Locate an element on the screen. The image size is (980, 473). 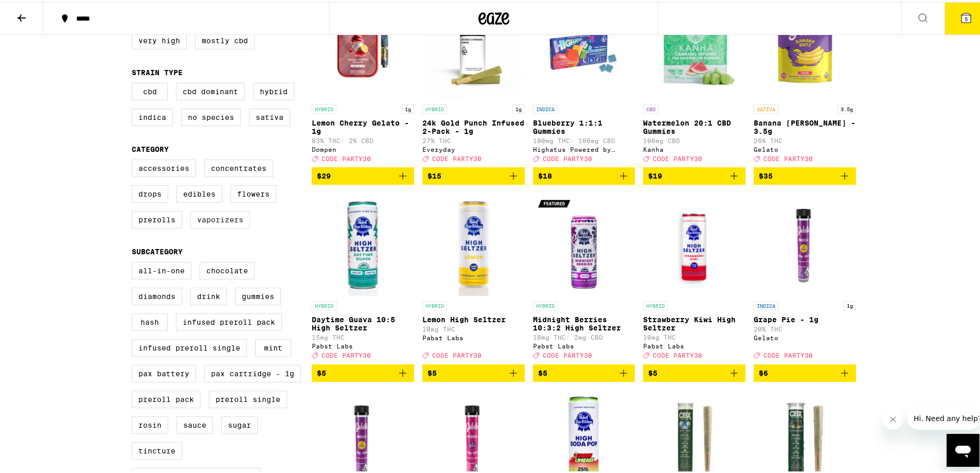
span: $19 is located at coordinates (655, 174).